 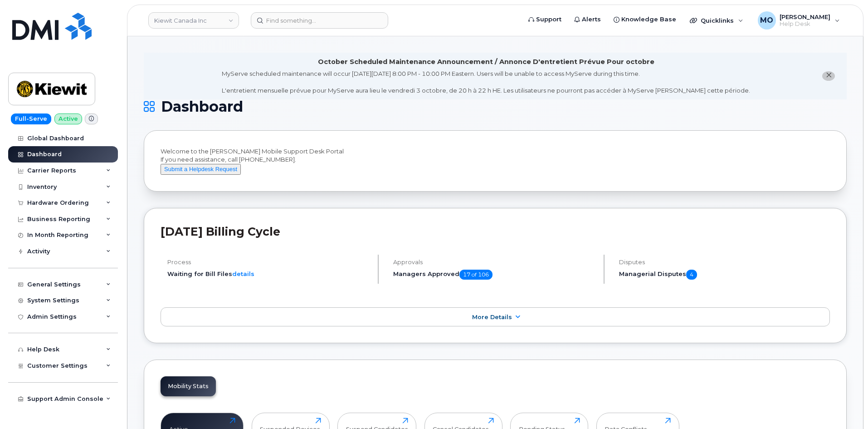 I want to click on span: 17 of 106, so click(x=476, y=274).